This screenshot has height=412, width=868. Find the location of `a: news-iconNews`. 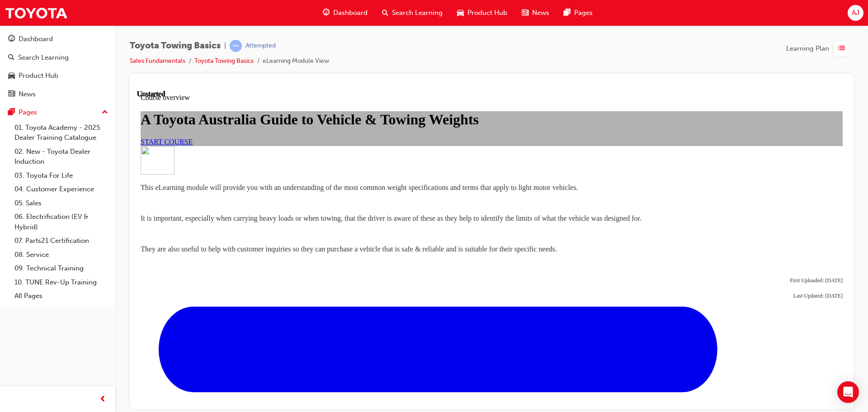

a: news-iconNews is located at coordinates (535, 12).